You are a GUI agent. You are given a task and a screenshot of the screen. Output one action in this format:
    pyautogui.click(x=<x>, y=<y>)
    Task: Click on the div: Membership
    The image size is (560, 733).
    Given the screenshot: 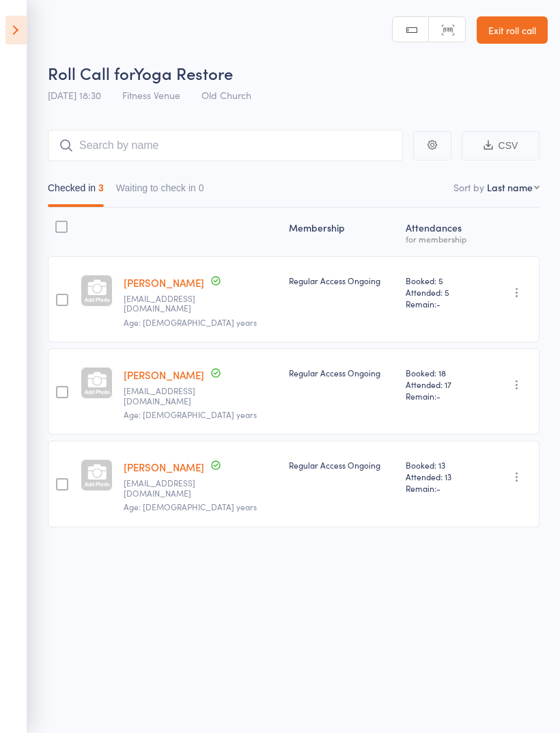 What is the action you would take?
    pyautogui.click(x=343, y=231)
    